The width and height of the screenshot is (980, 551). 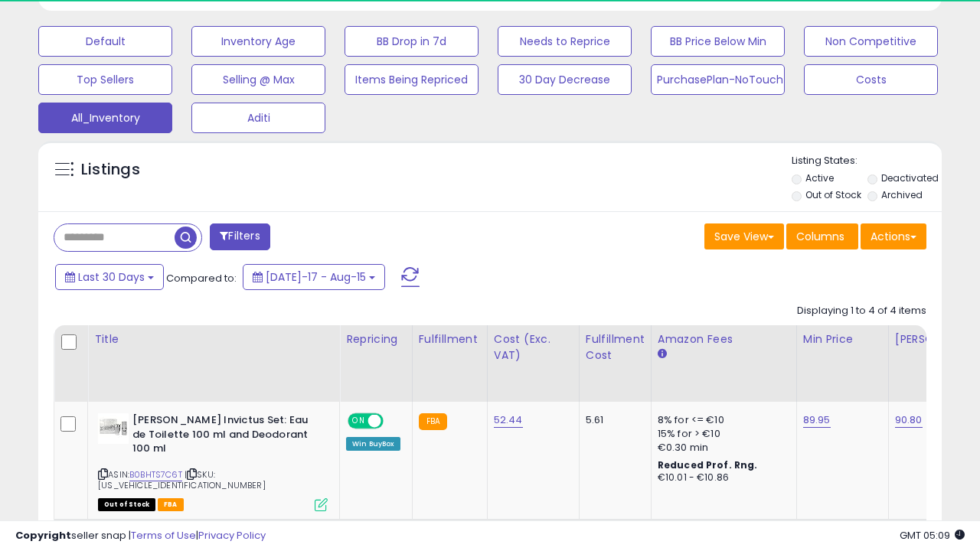 What do you see at coordinates (614, 347) in the screenshot?
I see `div: Fulfillment Cost` at bounding box center [614, 347].